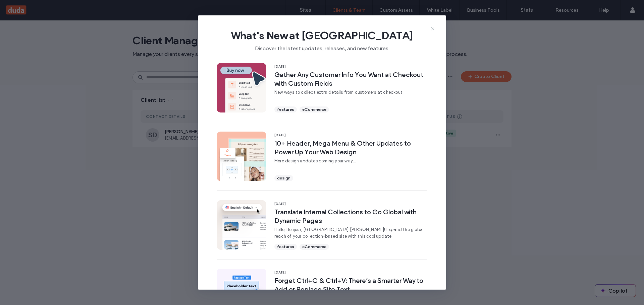 Image resolution: width=644 pixels, height=305 pixels. What do you see at coordinates (351, 161) in the screenshot?
I see `span: More design updates coming your way...` at bounding box center [351, 161].